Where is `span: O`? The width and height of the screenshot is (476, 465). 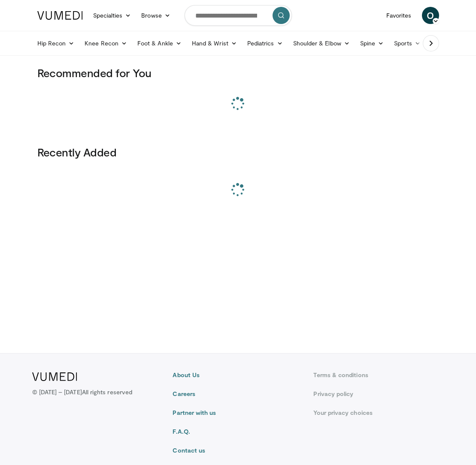
span: O is located at coordinates (431, 16).